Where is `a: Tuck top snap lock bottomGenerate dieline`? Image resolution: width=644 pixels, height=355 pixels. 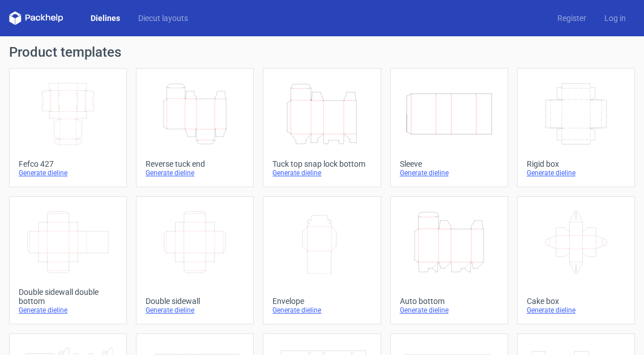 a: Tuck top snap lock bottomGenerate dieline is located at coordinates (322, 128).